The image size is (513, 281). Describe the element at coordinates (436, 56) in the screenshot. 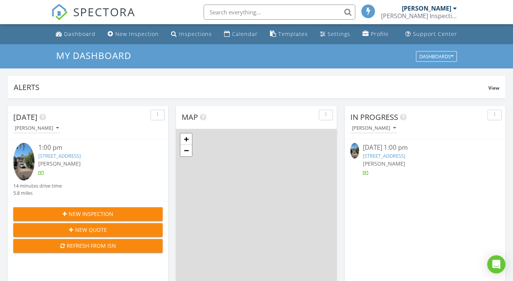

I see `div: Dashboards` at that location.